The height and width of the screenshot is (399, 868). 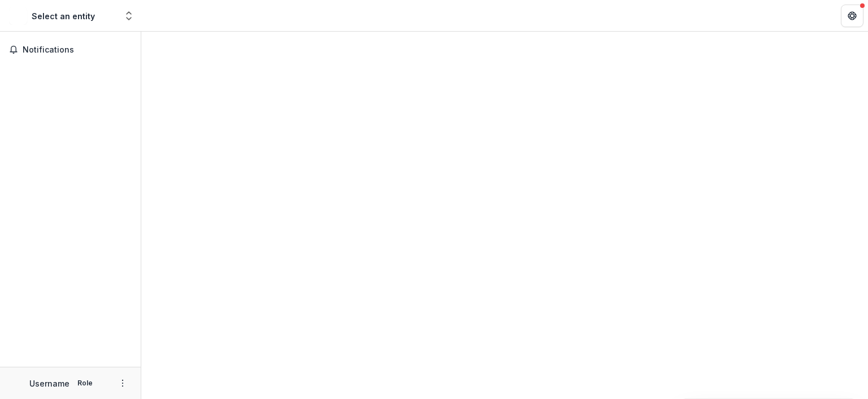 What do you see at coordinates (123, 383) in the screenshot?
I see `button: More` at bounding box center [123, 383].